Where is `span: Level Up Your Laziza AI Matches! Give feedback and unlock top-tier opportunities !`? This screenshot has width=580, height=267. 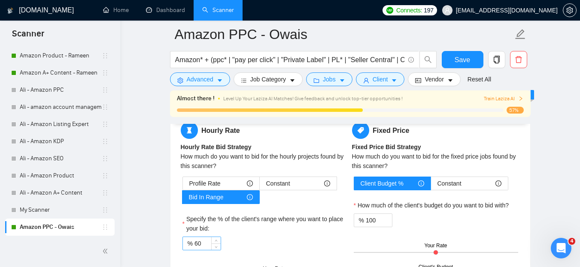 span: Level Up Your Laziza AI Matches! Give feedback and unlock top-tier opportunities ! is located at coordinates (313, 99).